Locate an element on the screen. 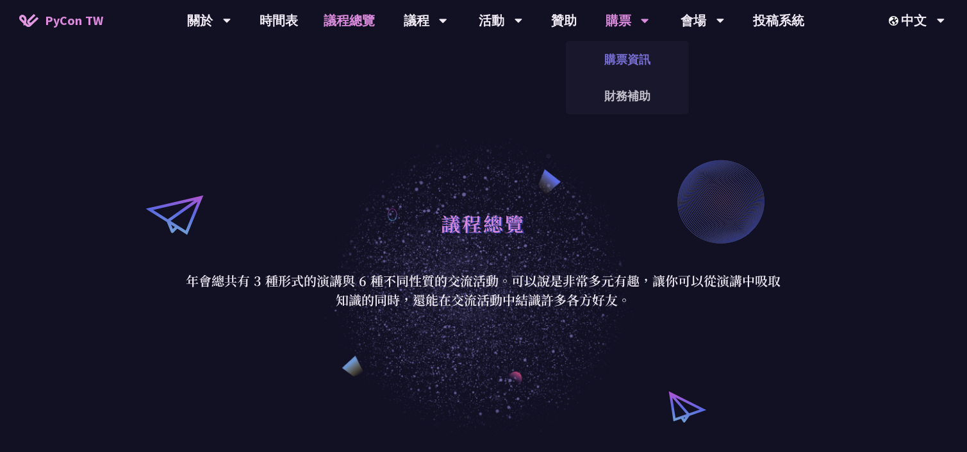 This screenshot has height=452, width=967. img: Locale Icon is located at coordinates (895, 20).